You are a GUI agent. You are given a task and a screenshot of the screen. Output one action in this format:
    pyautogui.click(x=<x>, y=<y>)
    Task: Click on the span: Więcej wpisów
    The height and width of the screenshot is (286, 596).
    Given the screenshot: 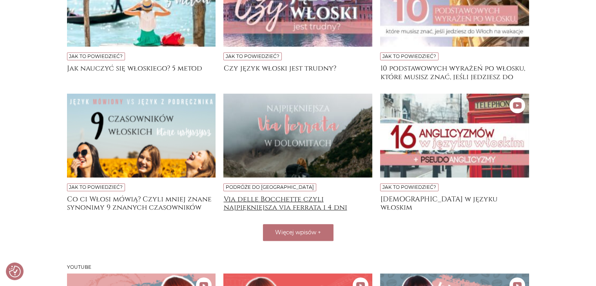 What is the action you would take?
    pyautogui.click(x=295, y=232)
    